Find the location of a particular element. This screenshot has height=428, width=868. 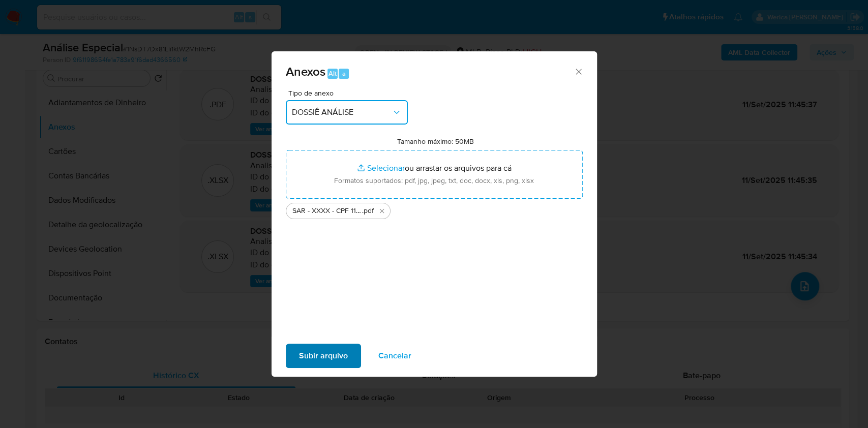

button: Excluir SAR - XXXX - CPF 11179615913 - CLEIDE ABATTI (2).pdf is located at coordinates (381, 211).